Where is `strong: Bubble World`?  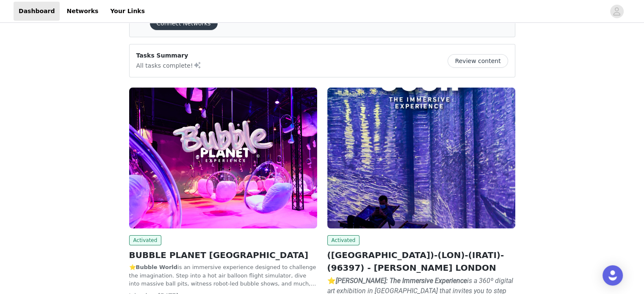 strong: Bubble World is located at coordinates (156, 266).